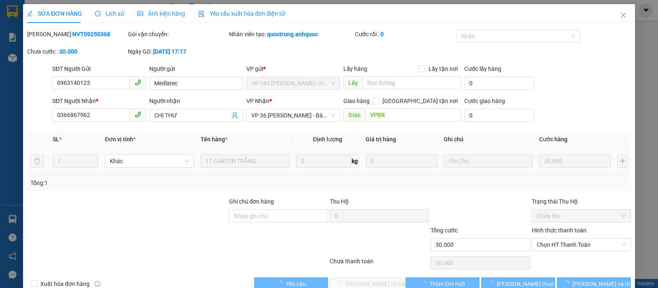 Image resolution: width=658 pixels, height=288 pixels. I want to click on input: Cước lấy hàng, so click(499, 83).